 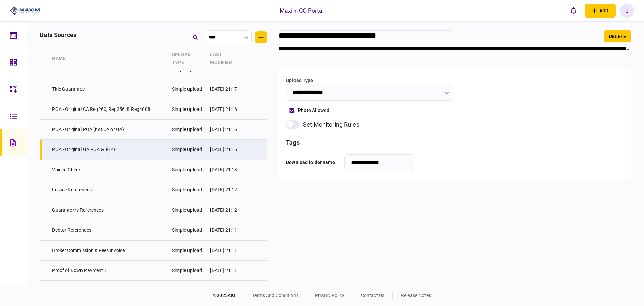 I want to click on td: Broker Commission & Fees Invoice, so click(x=109, y=251).